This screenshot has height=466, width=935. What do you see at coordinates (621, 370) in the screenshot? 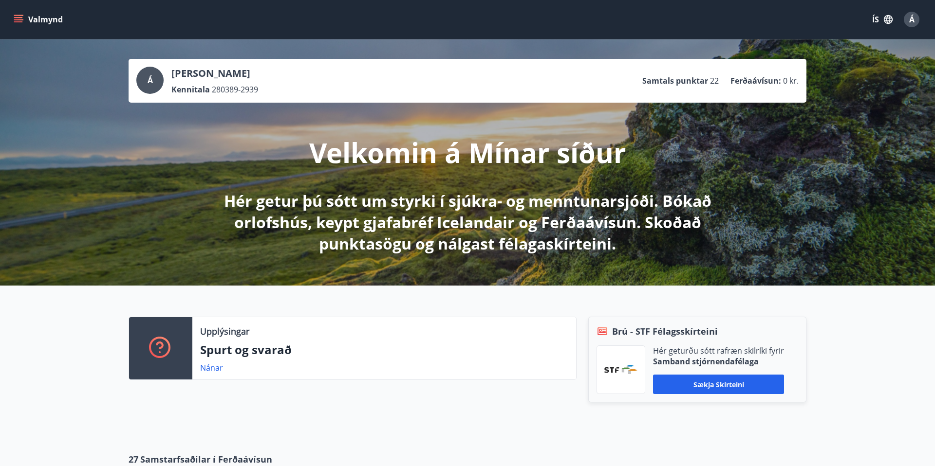
I see `img: vjCaq2fThgY3EUYqSgpjEiBg6WP39ov69hlhuPVN.png` at bounding box center [621, 370].